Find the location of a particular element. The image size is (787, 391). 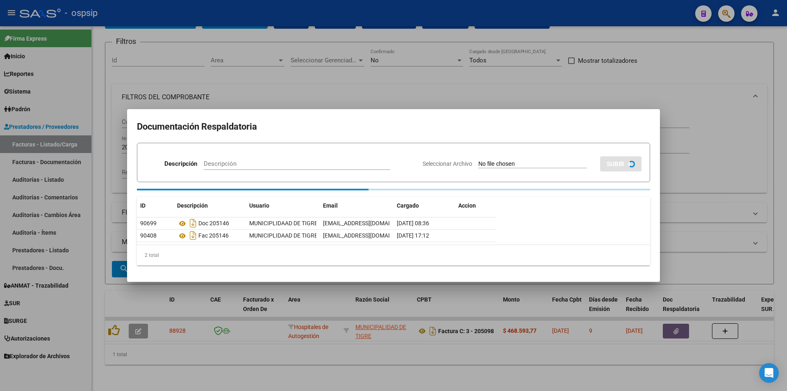

span: 90408 is located at coordinates (148, 235).